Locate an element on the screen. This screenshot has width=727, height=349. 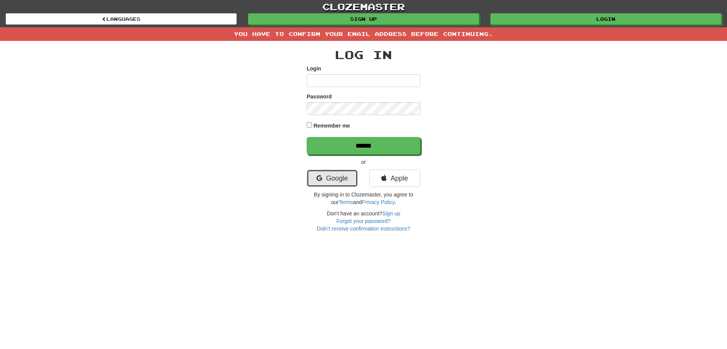
a: Privacy Policy is located at coordinates (378, 202).